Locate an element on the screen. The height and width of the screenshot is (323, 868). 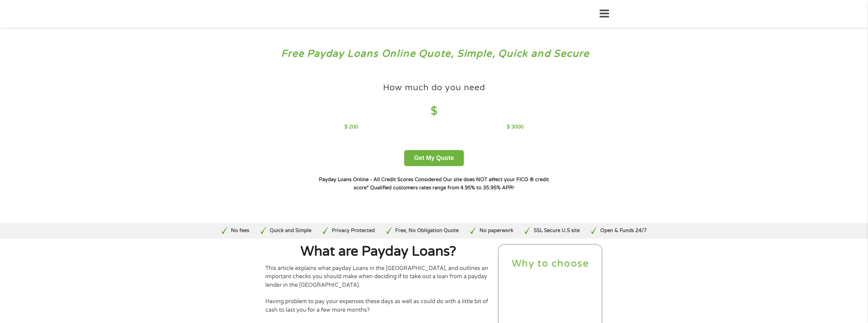
h1: What are Payday Loans? is located at coordinates (379, 251).